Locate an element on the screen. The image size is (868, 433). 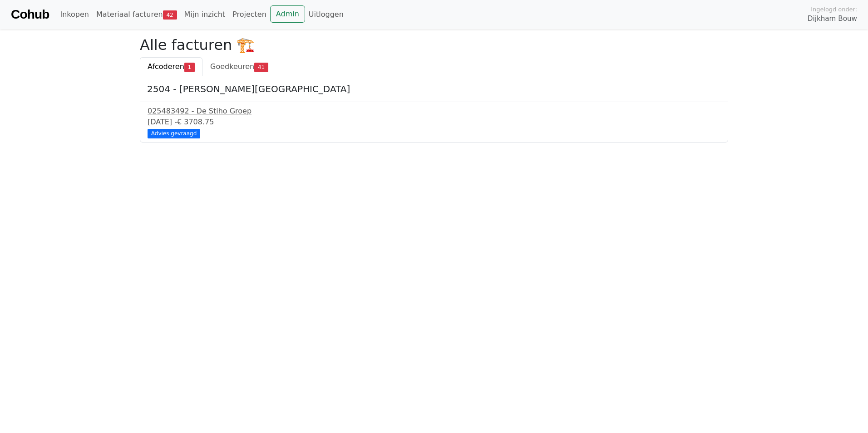
span: € 3708.75 is located at coordinates (195, 122).